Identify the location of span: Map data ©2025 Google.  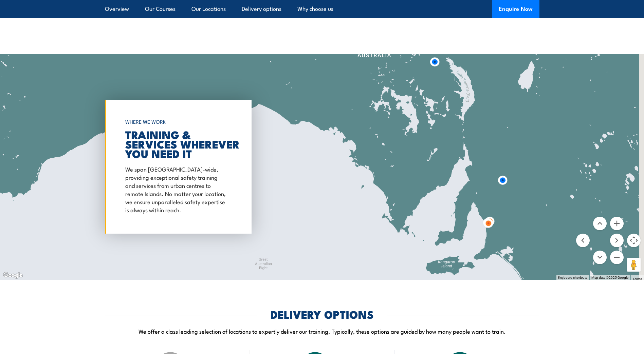
(610, 277).